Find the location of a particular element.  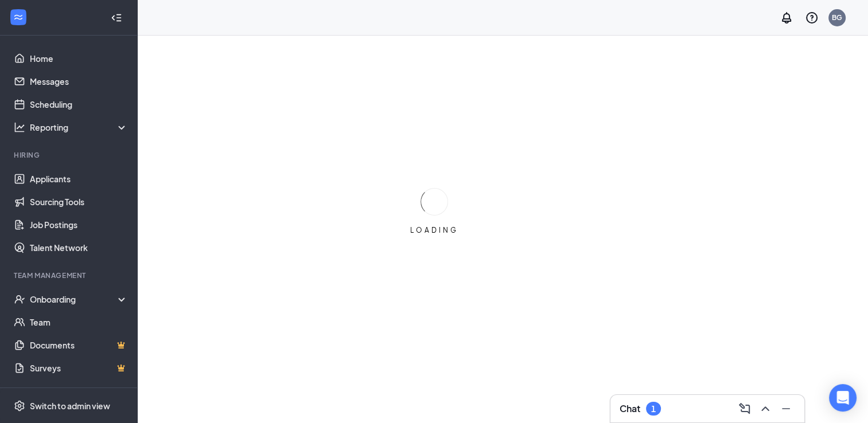

svg: Minimize is located at coordinates (786, 409).